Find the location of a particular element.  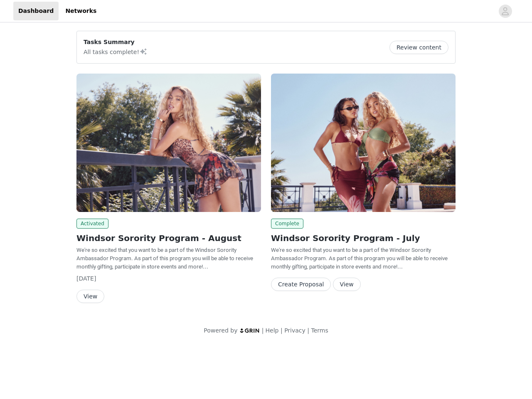

a: Help is located at coordinates (272, 331).